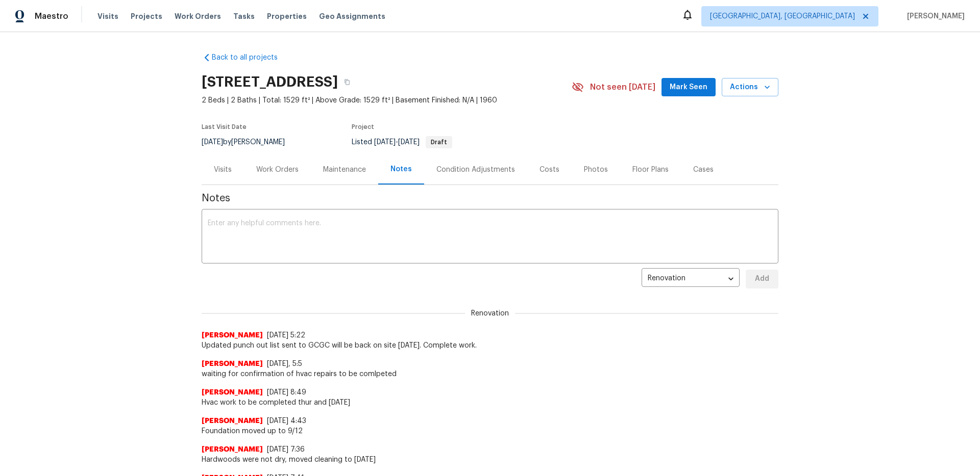 The image size is (980, 476). Describe the element at coordinates (244, 16) in the screenshot. I see `span: Tasks` at that location.